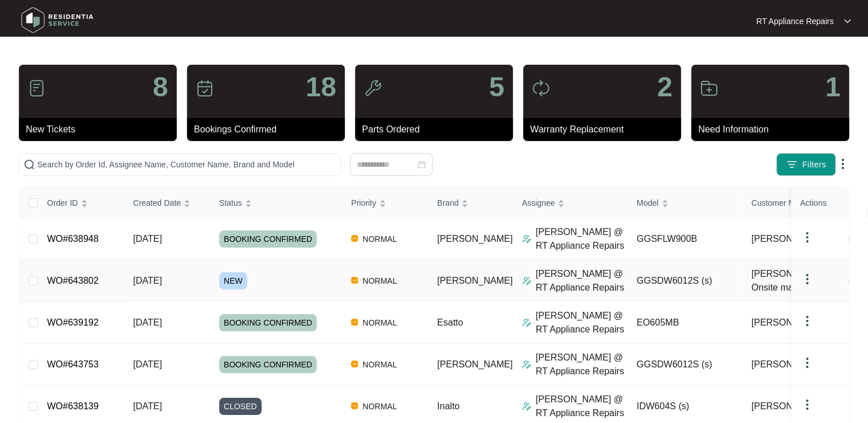 The image size is (868, 423). I want to click on th: Brand, so click(471, 203).